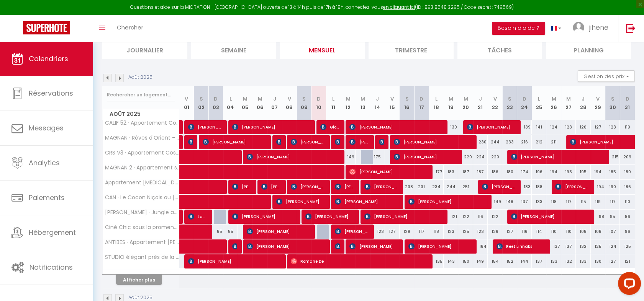  What do you see at coordinates (598, 217) in the screenshot?
I see `div: 98` at bounding box center [598, 217].